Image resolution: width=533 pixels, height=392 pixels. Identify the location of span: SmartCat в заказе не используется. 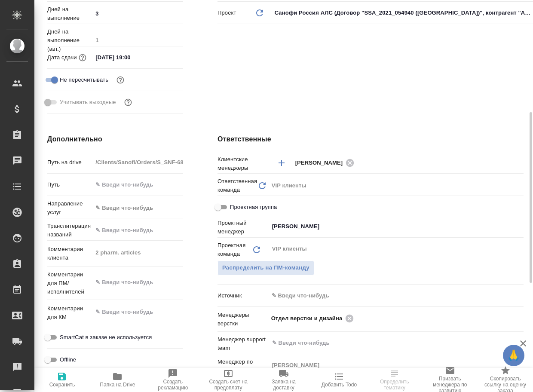
(106, 338).